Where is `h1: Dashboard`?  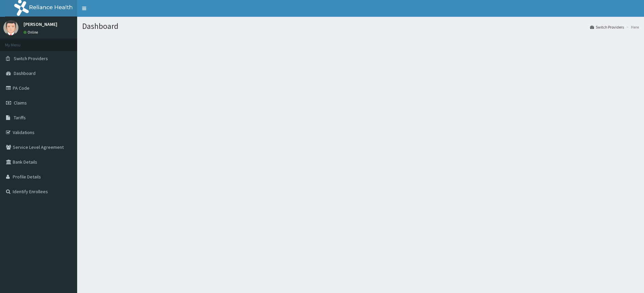
h1: Dashboard is located at coordinates (361, 27).